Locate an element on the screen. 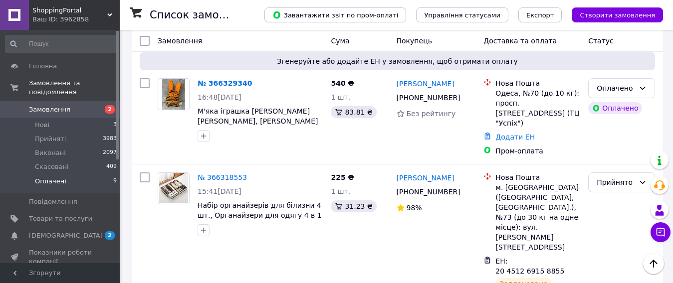 Image resolution: width=673 pixels, height=283 pixels. span: Нові is located at coordinates (42, 125).